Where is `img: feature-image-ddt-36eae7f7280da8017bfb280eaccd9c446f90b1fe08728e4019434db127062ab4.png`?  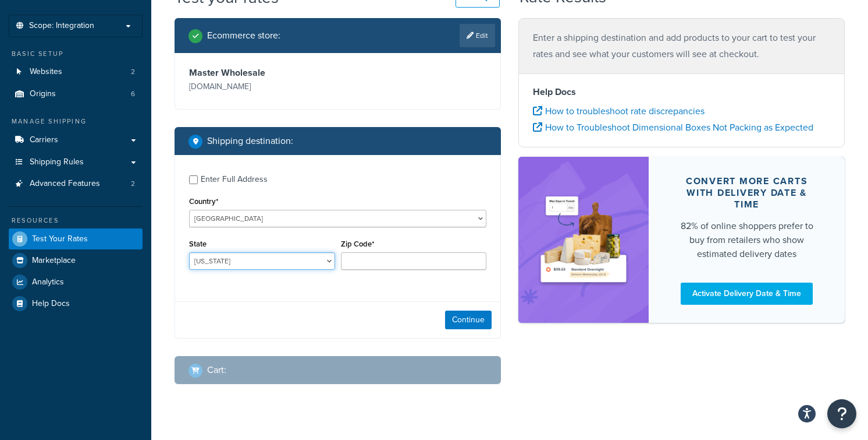
img: feature-image-ddt-36eae7f7280da8017bfb280eaccd9c446f90b1fe08728e4019434db127062ab4.png is located at coordinates (584, 239).